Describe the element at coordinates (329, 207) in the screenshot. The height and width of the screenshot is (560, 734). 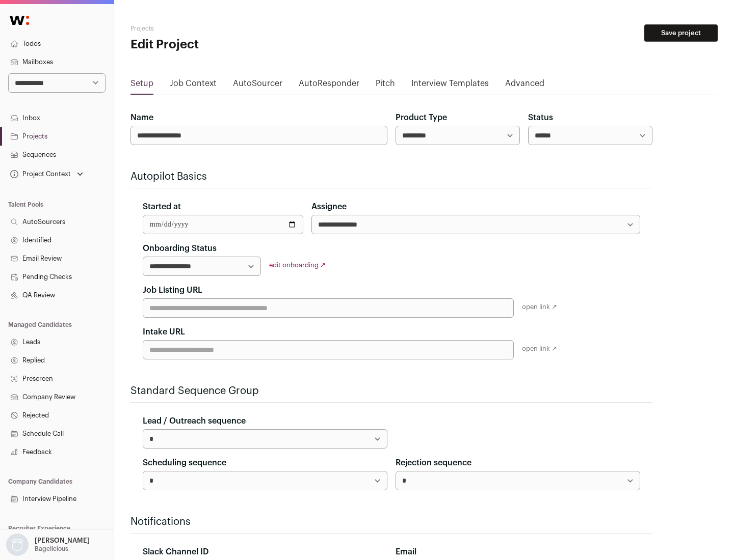
I see `label: Assignee` at that location.